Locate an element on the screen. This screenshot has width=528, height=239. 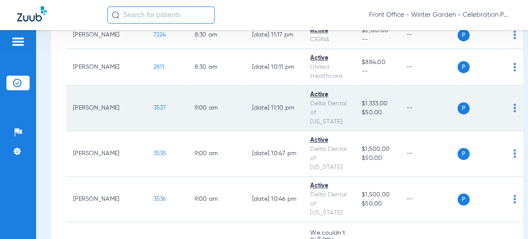
span: 2811 is located at coordinates (159, 67).